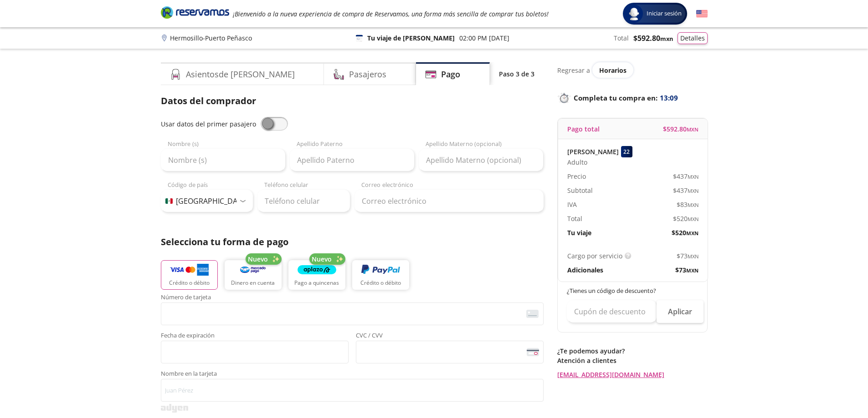 This screenshot has width=868, height=418. Describe the element at coordinates (573, 70) in the screenshot. I see `p: Regresar a` at that location.